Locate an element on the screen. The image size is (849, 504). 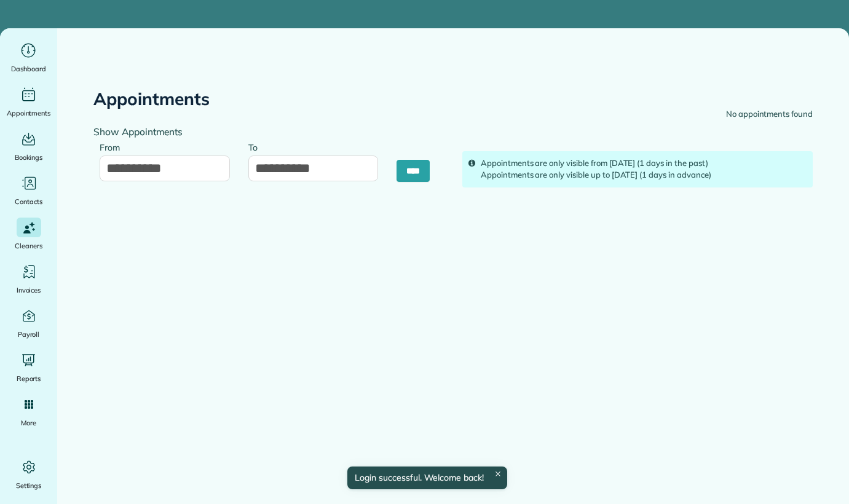
span: Cleaners is located at coordinates (28, 245).